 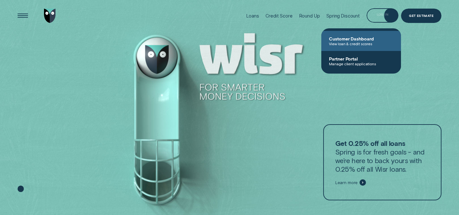 I want to click on span: Manage client applications, so click(x=361, y=64).